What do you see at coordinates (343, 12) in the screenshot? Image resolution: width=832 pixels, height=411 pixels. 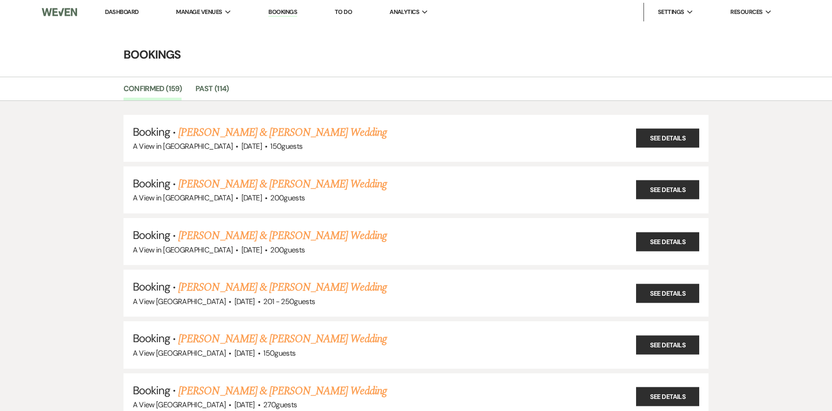 I see `a: To Do` at bounding box center [343, 12].